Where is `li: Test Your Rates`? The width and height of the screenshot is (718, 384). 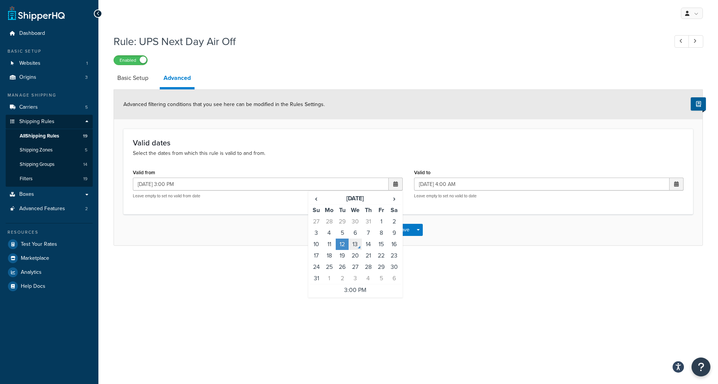 li: Test Your Rates is located at coordinates (49, 244).